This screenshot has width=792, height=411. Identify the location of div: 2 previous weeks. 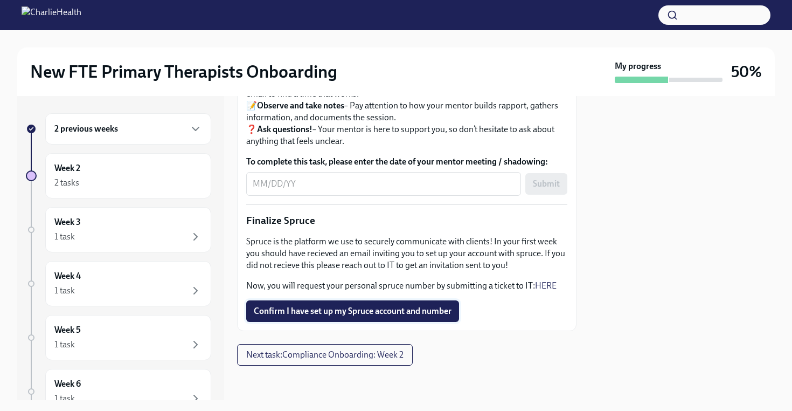
(128, 129).